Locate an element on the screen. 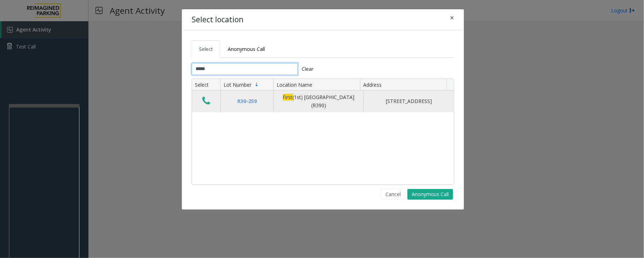 The width and height of the screenshot is (644, 258). th: Select is located at coordinates (206, 85).